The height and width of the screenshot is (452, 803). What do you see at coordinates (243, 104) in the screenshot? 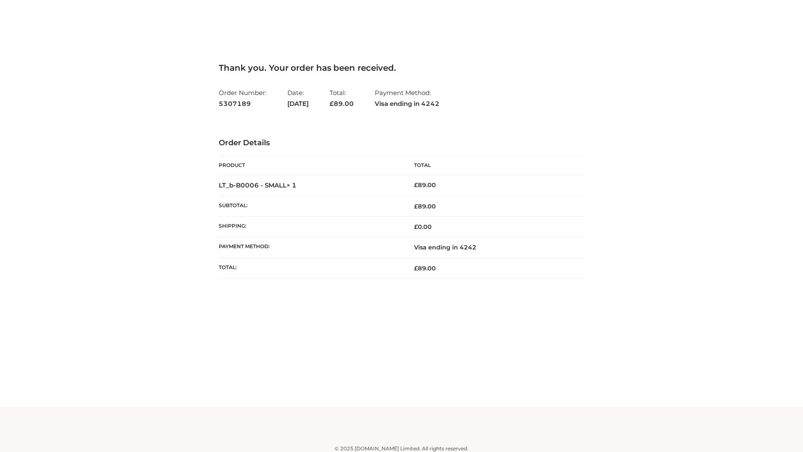
I see `strong: 5307189` at bounding box center [243, 104].